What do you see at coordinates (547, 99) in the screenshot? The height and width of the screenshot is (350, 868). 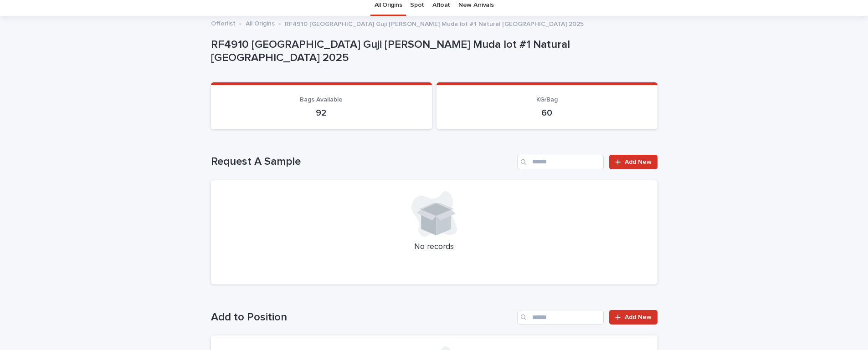 I see `span: KG/Bag` at bounding box center [547, 99].